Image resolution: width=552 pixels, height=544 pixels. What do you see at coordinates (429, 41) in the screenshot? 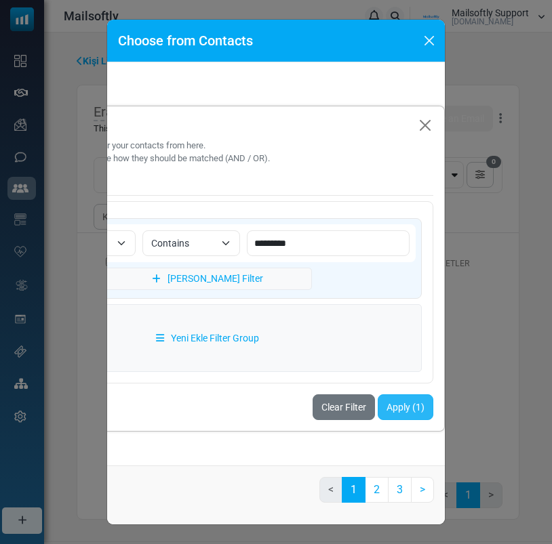
I see `button: Close` at bounding box center [429, 41].